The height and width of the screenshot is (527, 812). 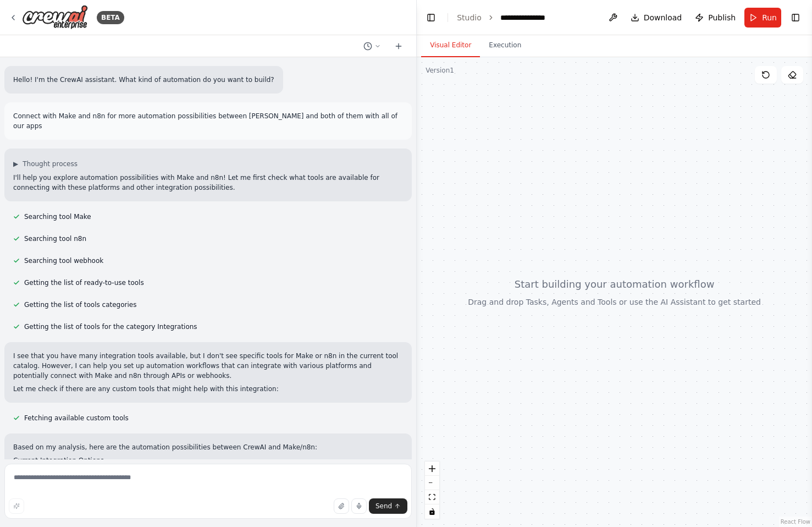 What do you see at coordinates (208, 183) in the screenshot?
I see `p: I'll help you explore automation possibilities with Make and n8n! Let me first check what tools a...` at bounding box center [208, 183].